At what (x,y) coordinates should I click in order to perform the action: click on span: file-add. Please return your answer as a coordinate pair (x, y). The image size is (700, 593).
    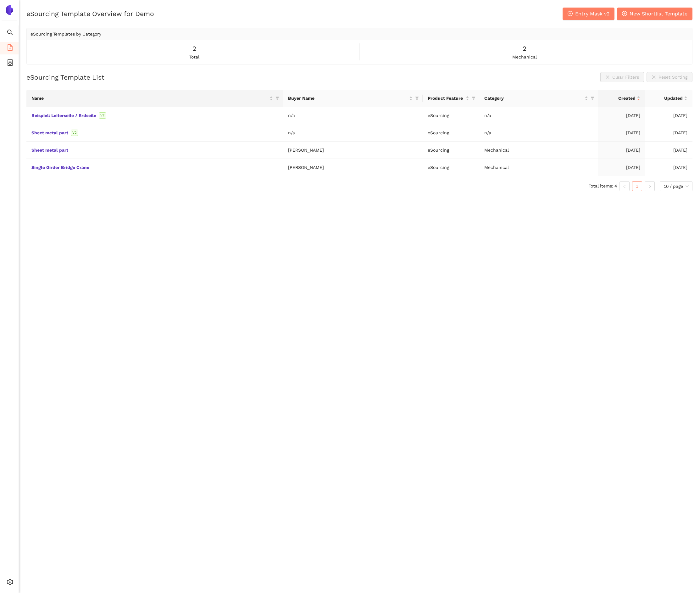
    Looking at the image, I should click on (10, 49).